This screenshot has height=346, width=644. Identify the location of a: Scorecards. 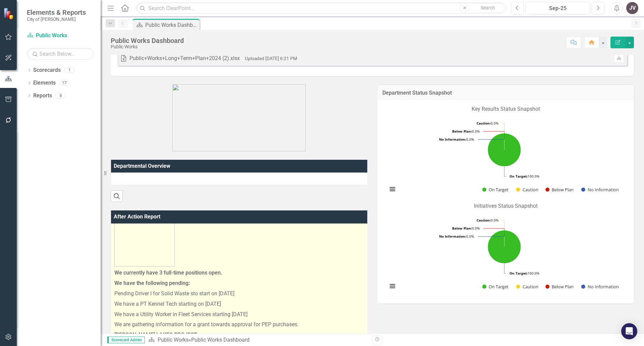
(47, 70).